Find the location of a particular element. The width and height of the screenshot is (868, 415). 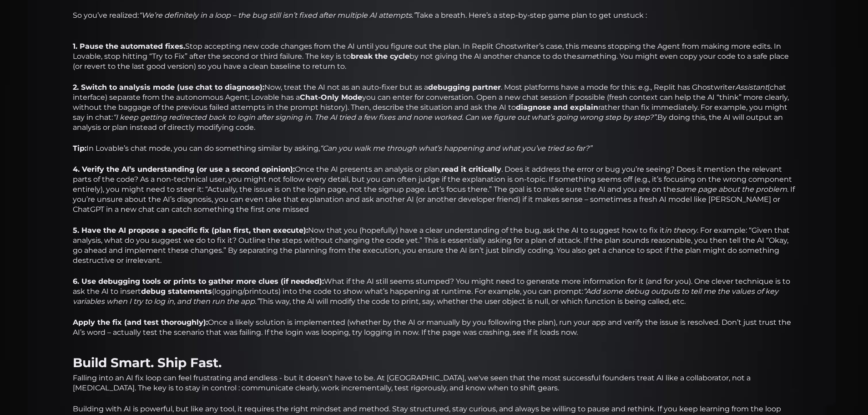

em: “Add some debug outputs to tell me the values of key variables when I try to log in, and then run... is located at coordinates (425, 296).